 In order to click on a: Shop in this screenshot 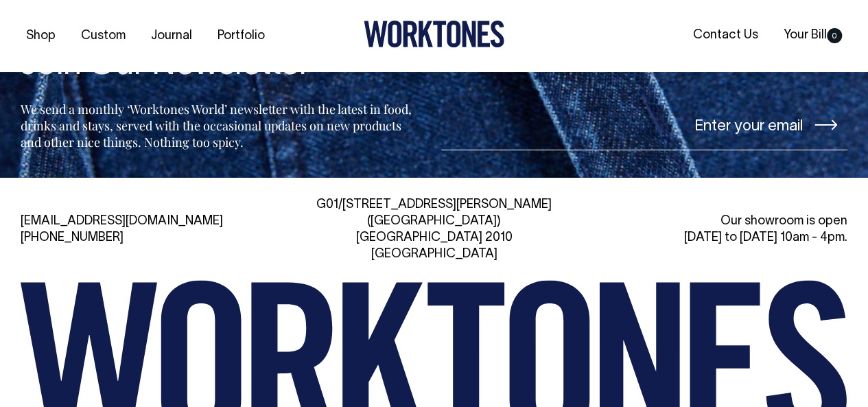, I will do `click(41, 36)`.